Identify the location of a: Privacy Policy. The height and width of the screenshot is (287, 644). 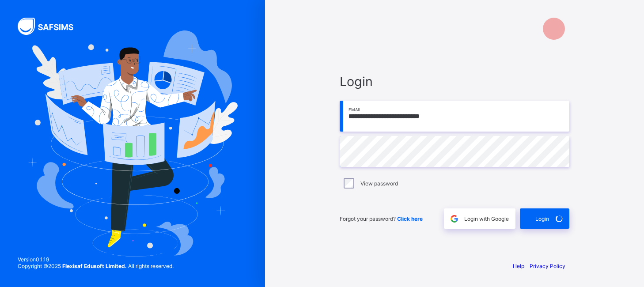
(547, 266).